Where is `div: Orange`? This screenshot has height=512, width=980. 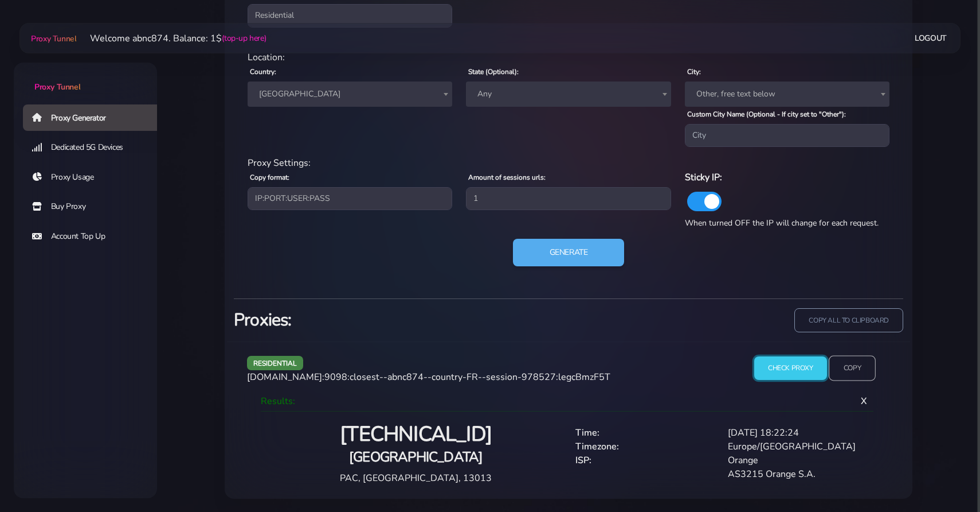 div: Orange is located at coordinates (798, 461).